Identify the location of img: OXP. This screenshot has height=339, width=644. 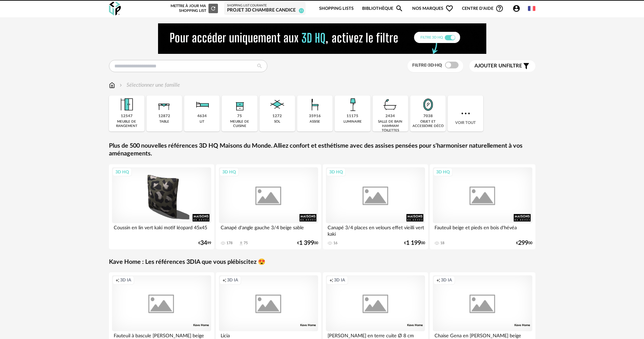
(115, 9).